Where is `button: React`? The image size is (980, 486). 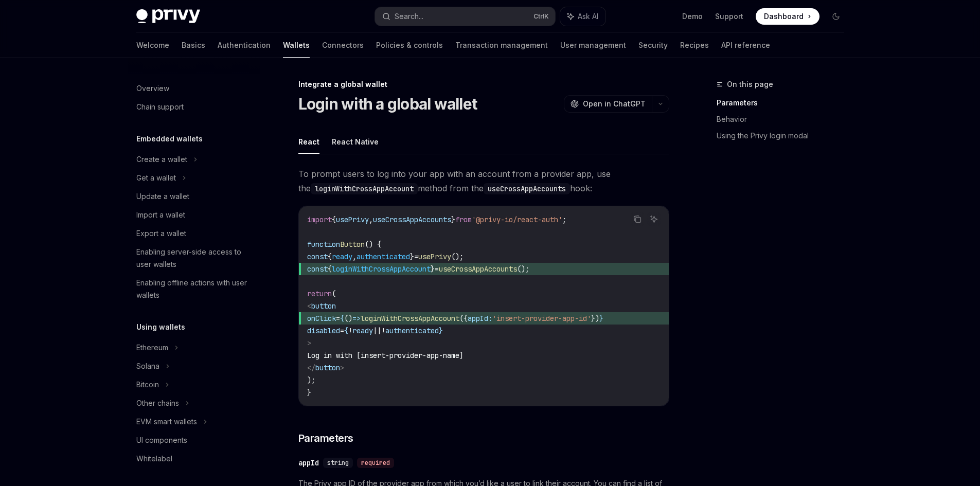
button: React is located at coordinates (309, 142).